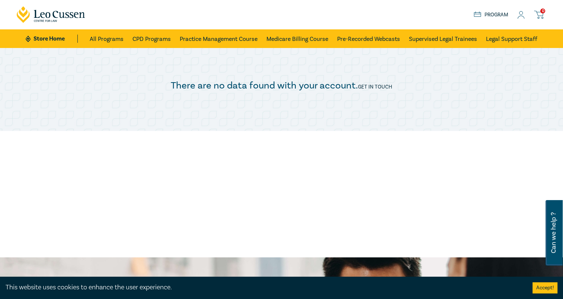 Image resolution: width=563 pixels, height=299 pixels. Describe the element at coordinates (263, 287) in the screenshot. I see `div: This website uses cookies to enhance the user experience.` at that location.